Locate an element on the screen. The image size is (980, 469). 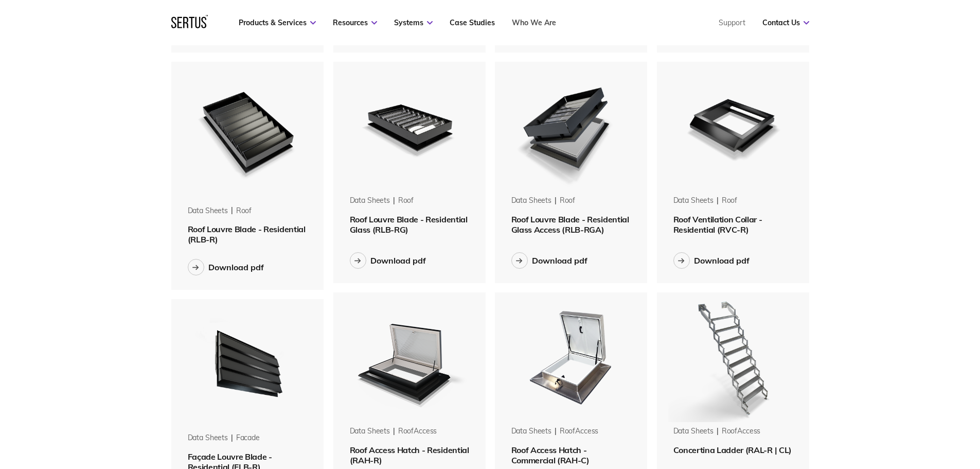
span: Roof Louvre Blade - Residential Glass Access (RLB-RGA) is located at coordinates (569, 225).